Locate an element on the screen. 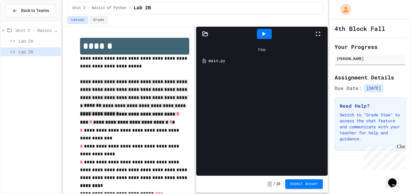 This screenshot has height=194, width=411. div: main.py is located at coordinates (266, 61).